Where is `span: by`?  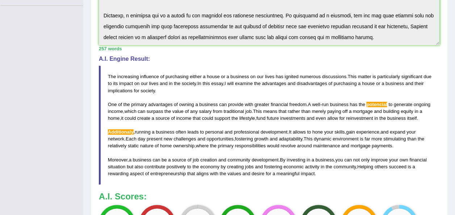 span: by is located at coordinates (223, 167).